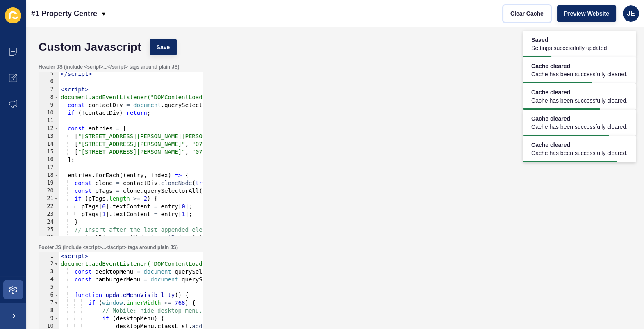 The image size is (644, 329). What do you see at coordinates (527, 14) in the screenshot?
I see `span: Clear Cache` at bounding box center [527, 14].